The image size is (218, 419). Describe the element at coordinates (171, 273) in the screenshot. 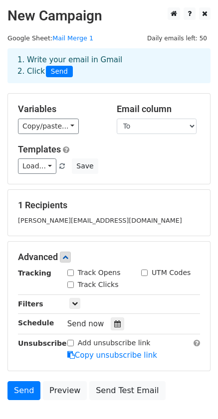

I see `label: UTM Codes` at that location.